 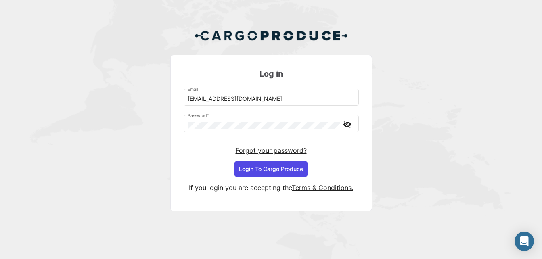 I want to click on button: Login To Cargo Produce, so click(x=271, y=169).